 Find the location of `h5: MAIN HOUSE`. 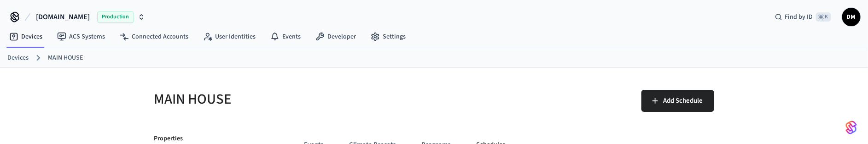

h5: MAIN HOUSE is located at coordinates (291, 99).